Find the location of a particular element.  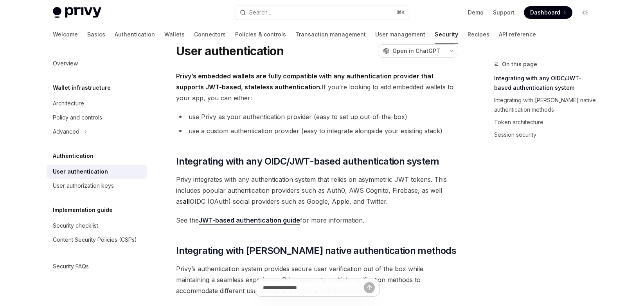

div: Architecture is located at coordinates (68, 103).